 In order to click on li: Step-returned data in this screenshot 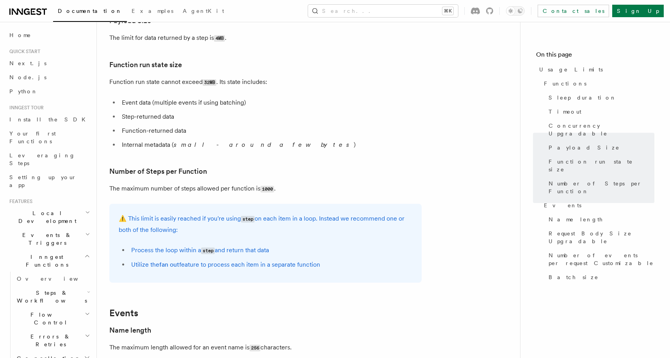, I will do `click(271, 117)`.